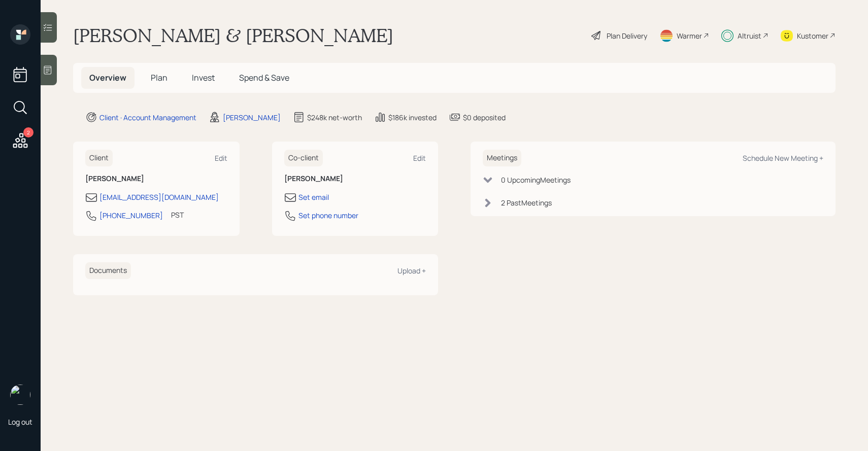  What do you see at coordinates (783, 158) in the screenshot?
I see `div: Schedule New Meeting +` at bounding box center [783, 158].